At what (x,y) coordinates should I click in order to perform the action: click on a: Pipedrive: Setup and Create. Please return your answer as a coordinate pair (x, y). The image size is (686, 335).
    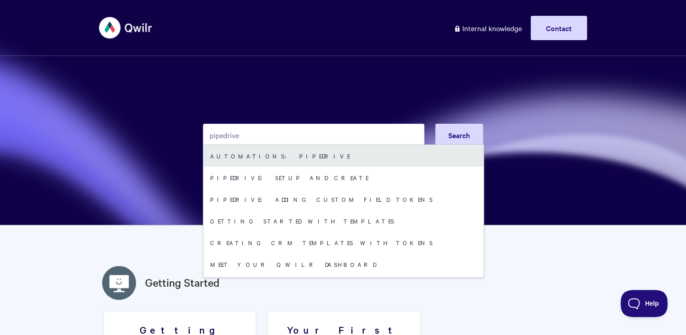
    Looking at the image, I should click on (343, 178).